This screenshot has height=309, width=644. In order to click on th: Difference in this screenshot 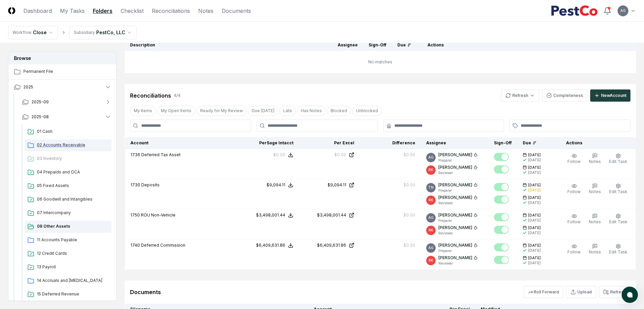, I will do `click(390, 143)`.